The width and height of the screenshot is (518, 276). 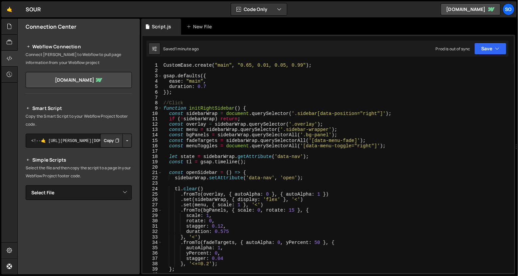 I want to click on div: Script.js, so click(x=162, y=27).